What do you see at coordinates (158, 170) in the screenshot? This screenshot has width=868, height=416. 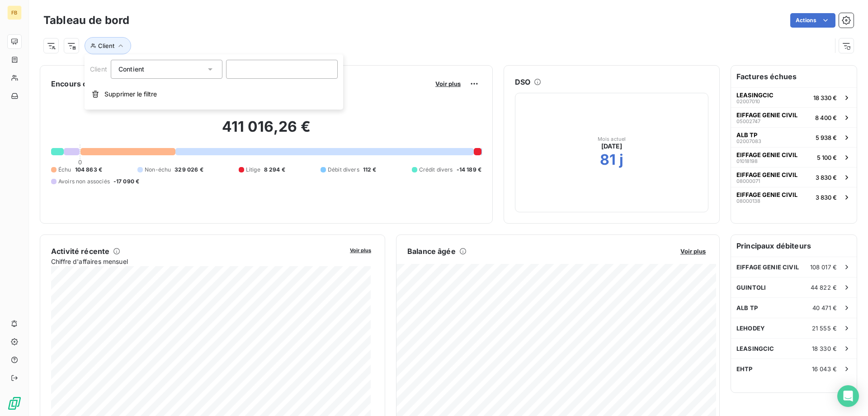 I see `span: Non-échu` at bounding box center [158, 170].